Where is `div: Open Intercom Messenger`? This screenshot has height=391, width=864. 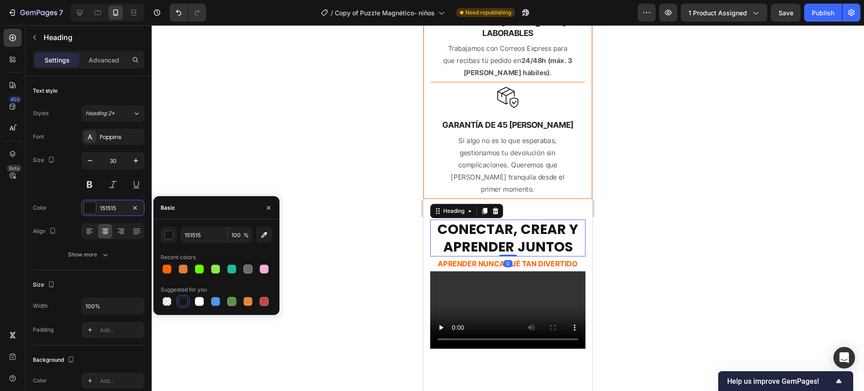
div: Open Intercom Messenger is located at coordinates (844, 358).